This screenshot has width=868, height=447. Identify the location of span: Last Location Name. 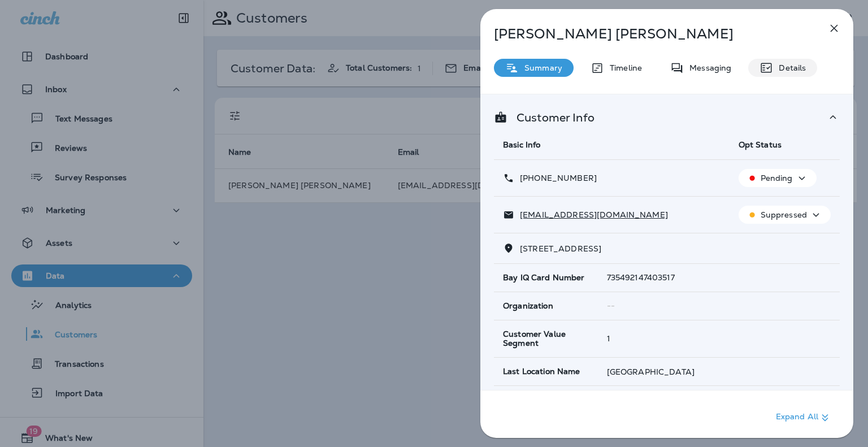
(541, 371).